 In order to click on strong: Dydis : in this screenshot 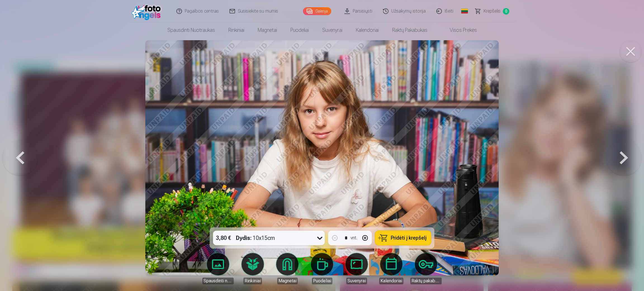, I will do `click(244, 238)`.